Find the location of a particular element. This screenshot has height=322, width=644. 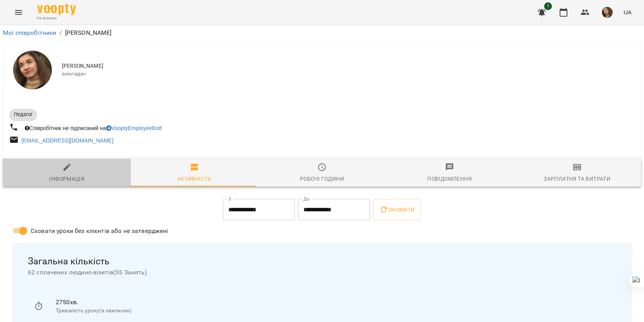

div: Інформація is located at coordinates (66, 179).